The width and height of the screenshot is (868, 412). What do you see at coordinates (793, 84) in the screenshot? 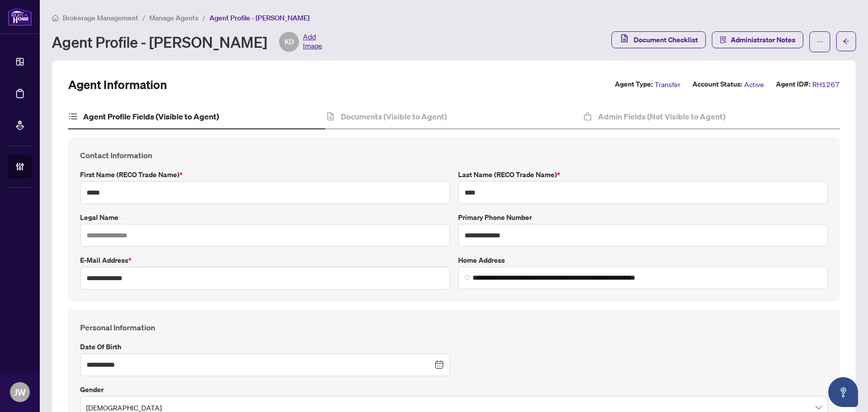
I see `label: Agent ID#:` at bounding box center [793, 84].